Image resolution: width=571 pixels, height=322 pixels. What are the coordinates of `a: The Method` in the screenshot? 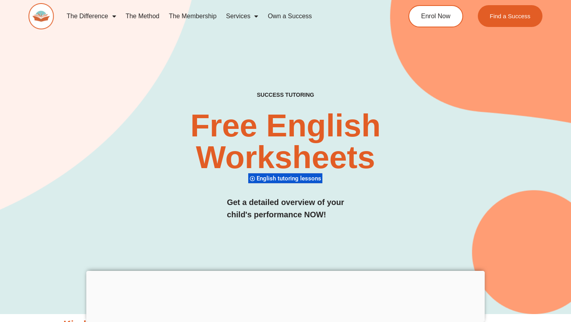 It's located at (142, 16).